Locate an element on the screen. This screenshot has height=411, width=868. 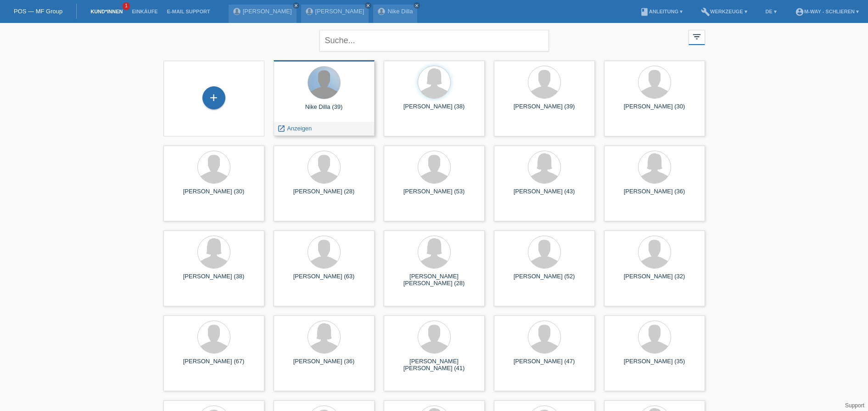
a: Einkäufe is located at coordinates (144, 11).